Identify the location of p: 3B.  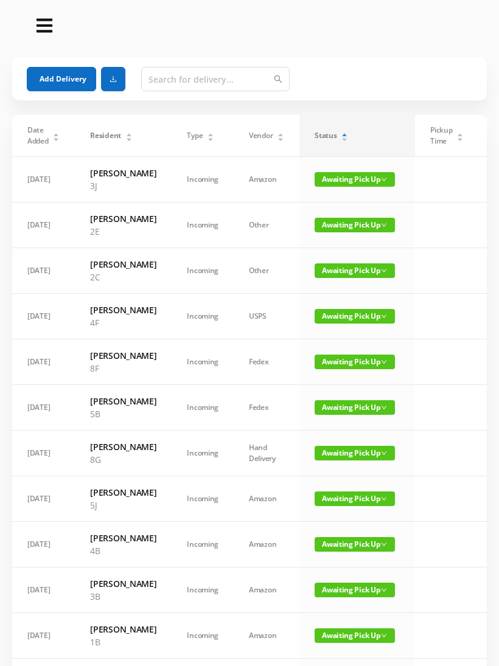
(123, 596).